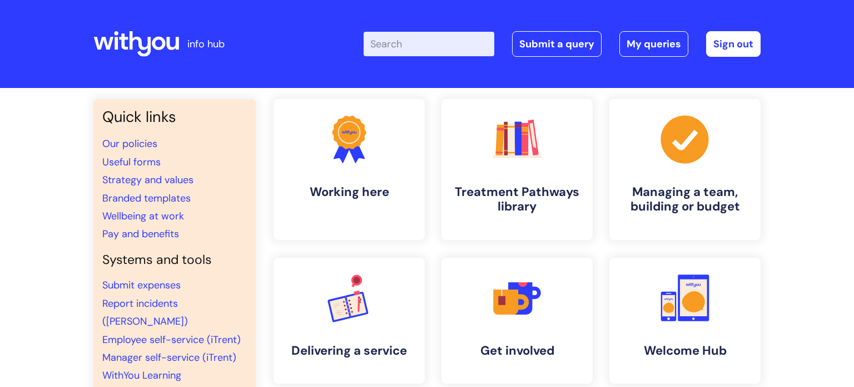  Describe the element at coordinates (141, 234) in the screenshot. I see `a: Pay and benefits` at that location.